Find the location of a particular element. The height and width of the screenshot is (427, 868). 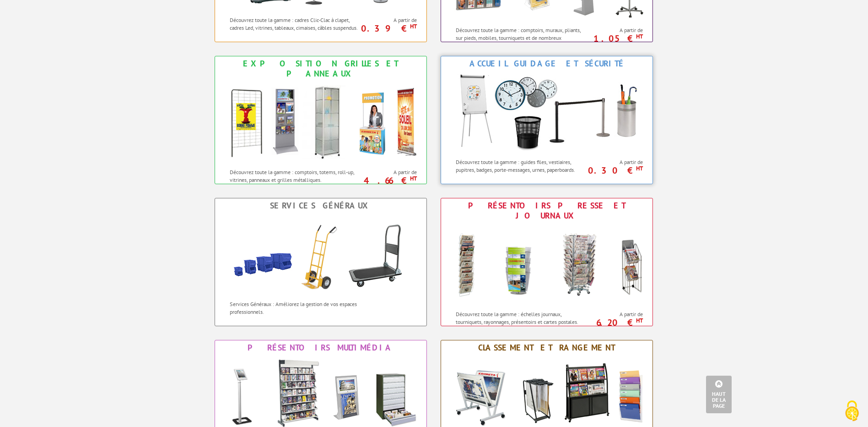

a: Accueil Guidage et Sécurité Accueil Guidage et Sécurité Découvrez toute la gamme : guides files, ... is located at coordinates (547, 120).